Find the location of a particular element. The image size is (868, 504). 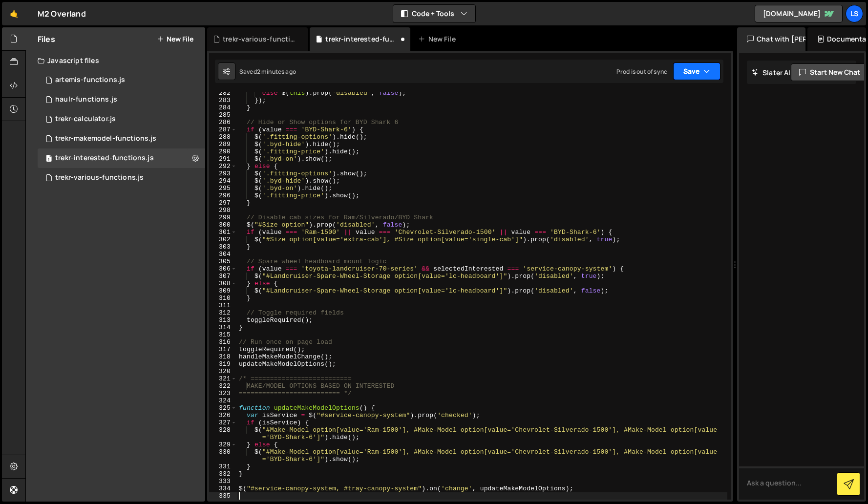

div: 11669/37446.js is located at coordinates (121, 139).